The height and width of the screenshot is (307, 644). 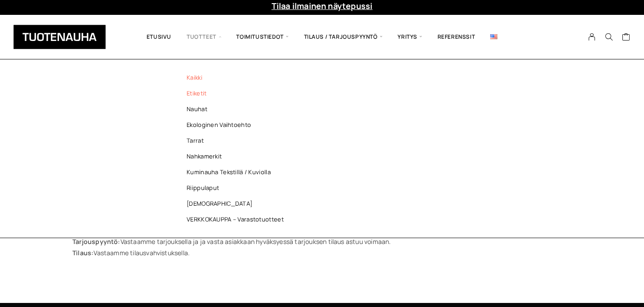 What do you see at coordinates (592, 37) in the screenshot?
I see `a: My Account` at bounding box center [592, 37].